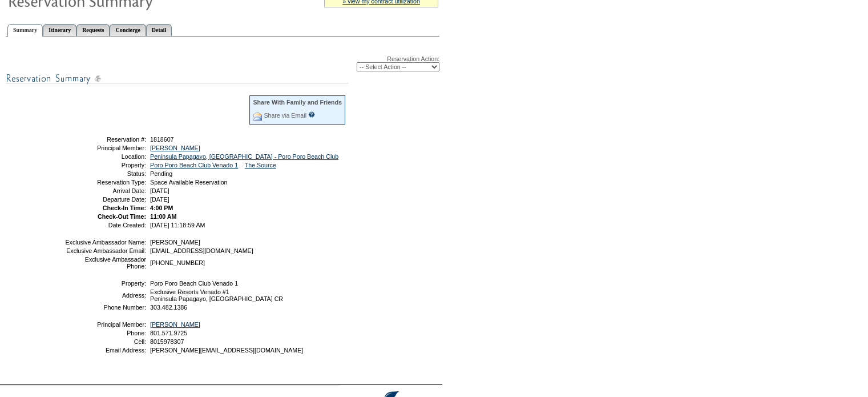  What do you see at coordinates (59, 30) in the screenshot?
I see `a: Itinerary` at bounding box center [59, 30].